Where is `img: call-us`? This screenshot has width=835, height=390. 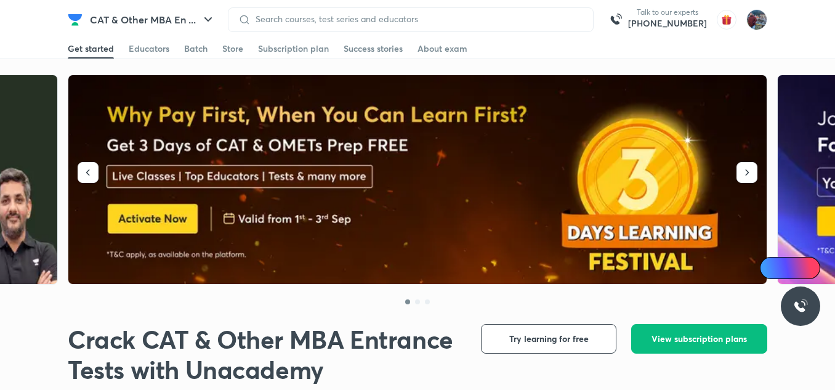 img: call-us is located at coordinates (616, 20).